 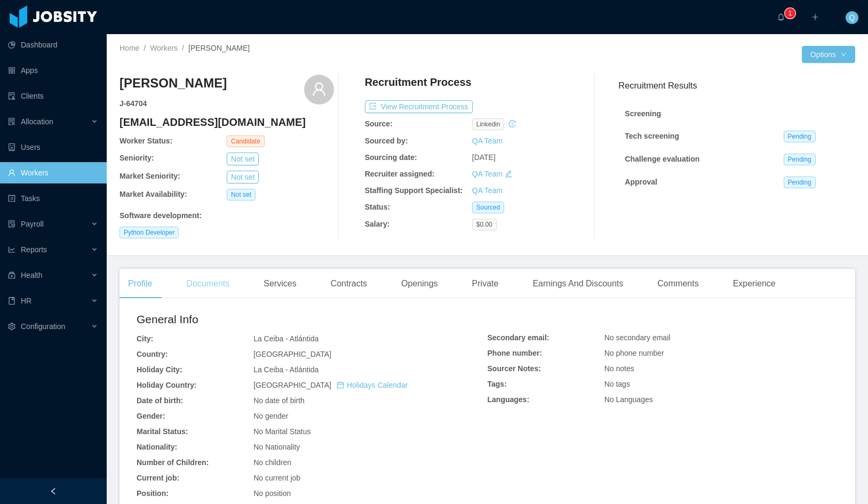 What do you see at coordinates (737, 86) in the screenshot?
I see `h3: Recruitment Results` at bounding box center [737, 86].